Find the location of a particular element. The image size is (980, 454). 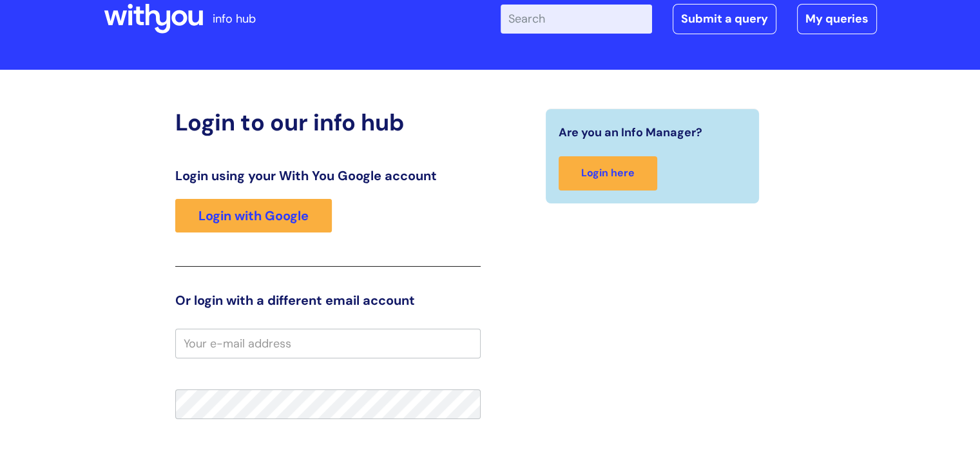

h2: Login to our info hub is located at coordinates (328, 122).